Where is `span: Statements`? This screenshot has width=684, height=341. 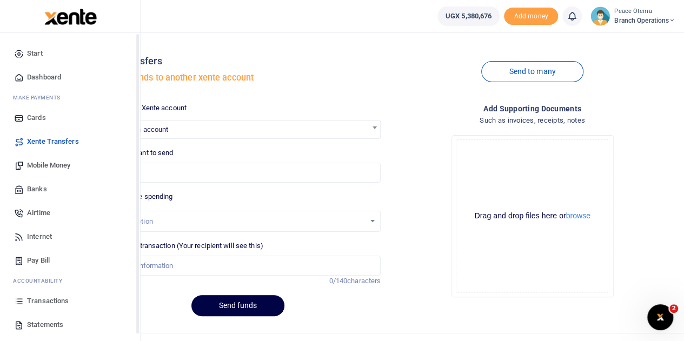 span: Statements is located at coordinates (45, 325).